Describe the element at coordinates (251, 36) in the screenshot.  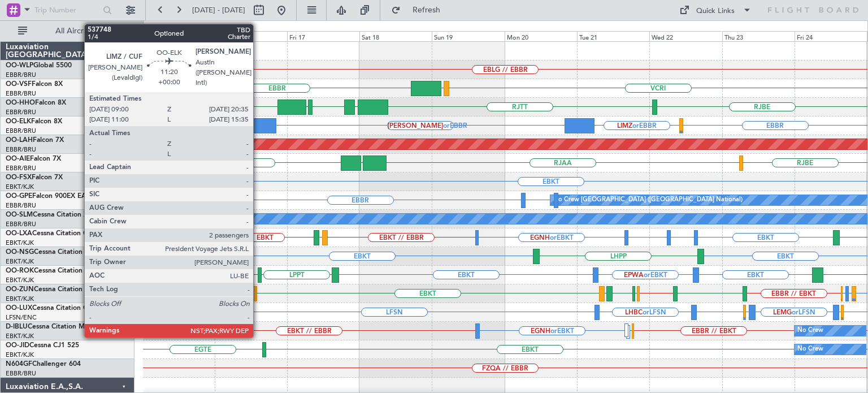
I see `div: Thu 16` at that location.